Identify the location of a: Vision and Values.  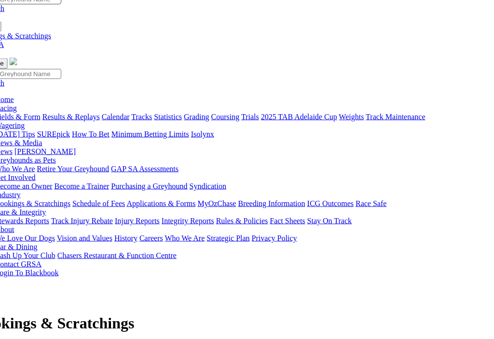
(84, 238).